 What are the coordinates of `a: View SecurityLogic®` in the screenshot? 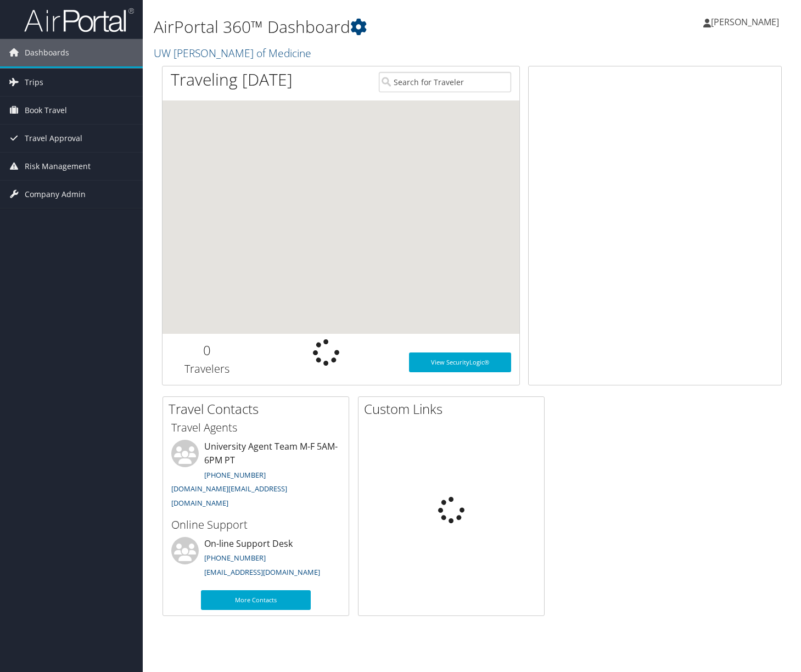 It's located at (460, 362).